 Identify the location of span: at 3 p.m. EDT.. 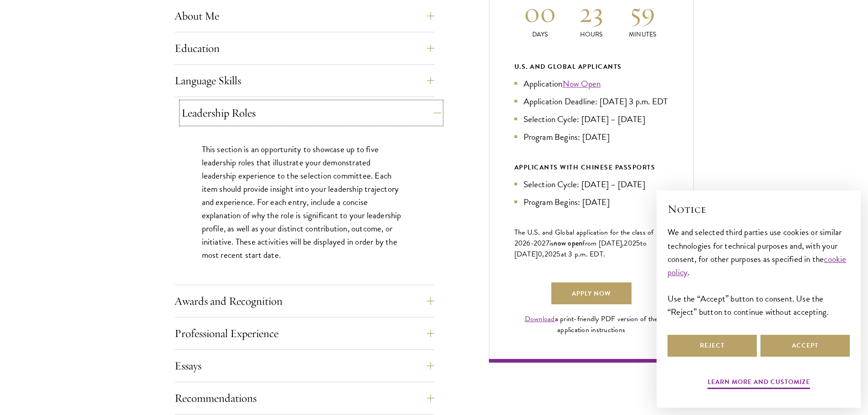
(583, 254).